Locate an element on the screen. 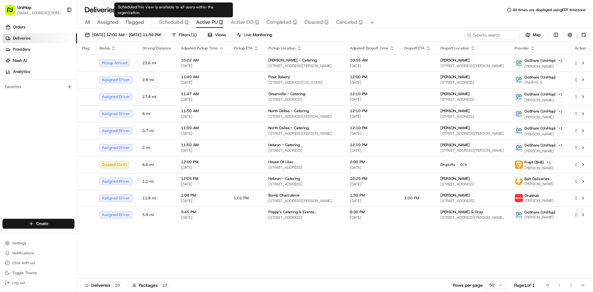 This screenshot has height=292, width=593. span: 1:30 PM is located at coordinates (372, 195).